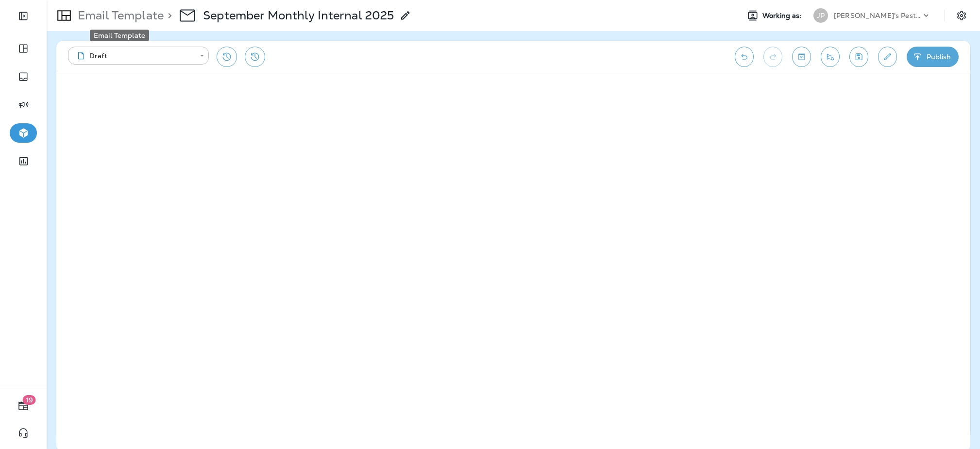  What do you see at coordinates (118, 15) in the screenshot?
I see `p: Email Template` at bounding box center [118, 15].